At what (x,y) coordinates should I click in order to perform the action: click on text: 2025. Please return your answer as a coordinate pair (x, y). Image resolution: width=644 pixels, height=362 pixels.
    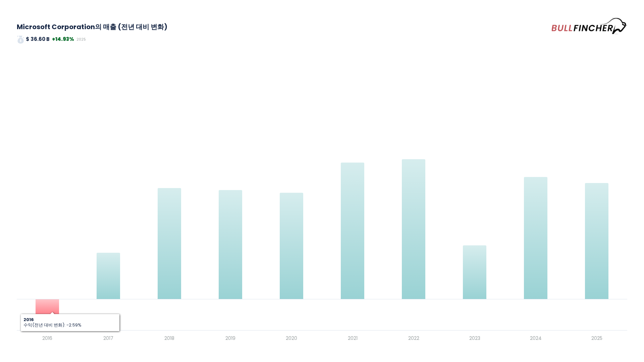
    Looking at the image, I should click on (597, 338).